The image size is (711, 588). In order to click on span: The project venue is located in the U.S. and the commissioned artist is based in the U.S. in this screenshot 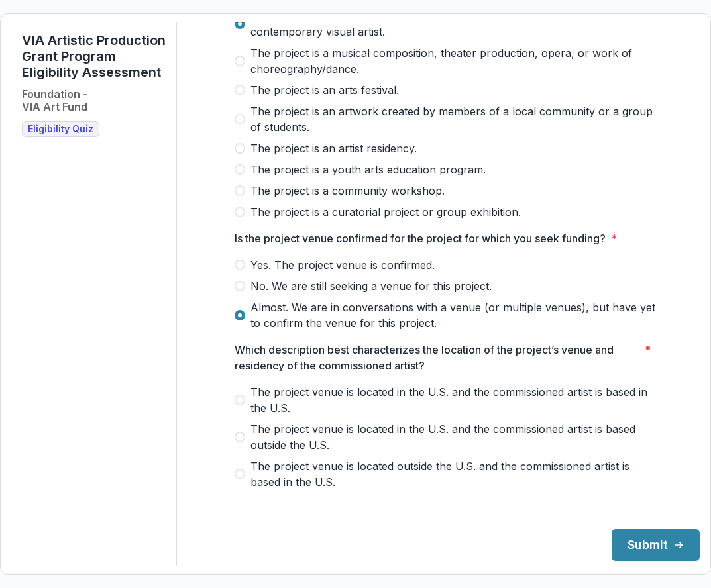, I will do `click(454, 400)`.